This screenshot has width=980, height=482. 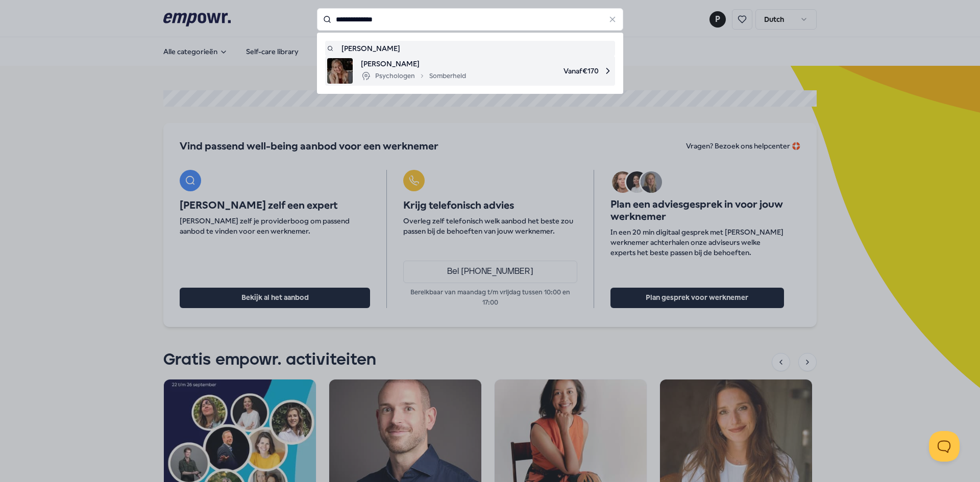 I want to click on img: product image, so click(x=340, y=71).